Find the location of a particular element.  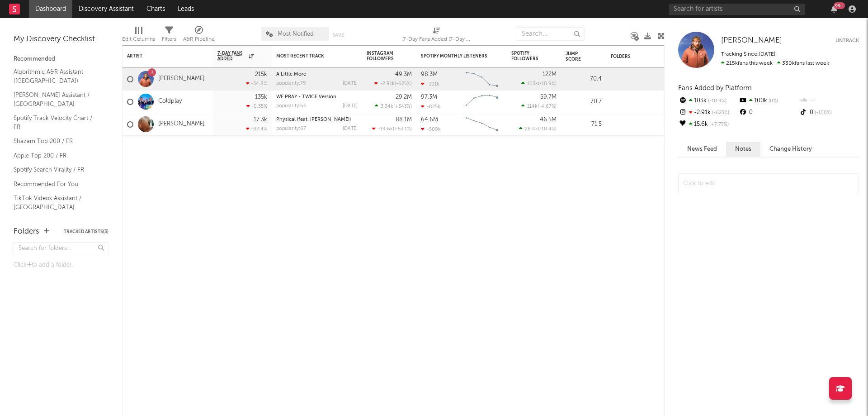

span: -19.6k is located at coordinates (386, 129).